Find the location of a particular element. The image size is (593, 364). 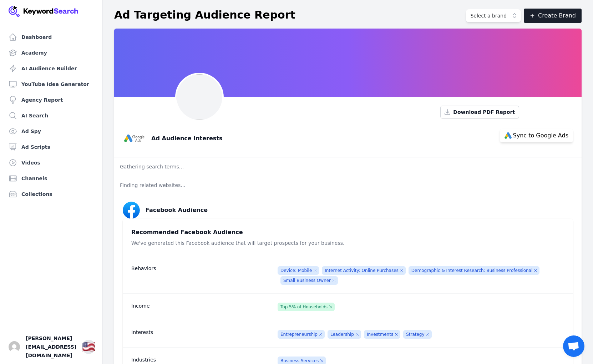

dt: Interests is located at coordinates (202, 334).